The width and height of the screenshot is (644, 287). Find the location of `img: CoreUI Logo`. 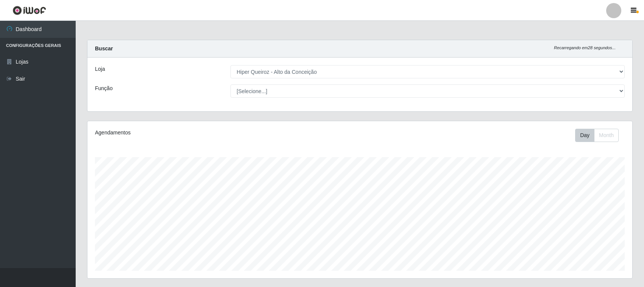

img: CoreUI Logo is located at coordinates (29, 10).